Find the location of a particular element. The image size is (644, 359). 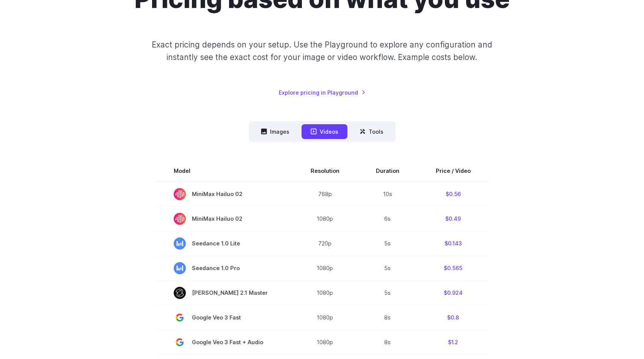

td: $0.56 is located at coordinates (453, 194).